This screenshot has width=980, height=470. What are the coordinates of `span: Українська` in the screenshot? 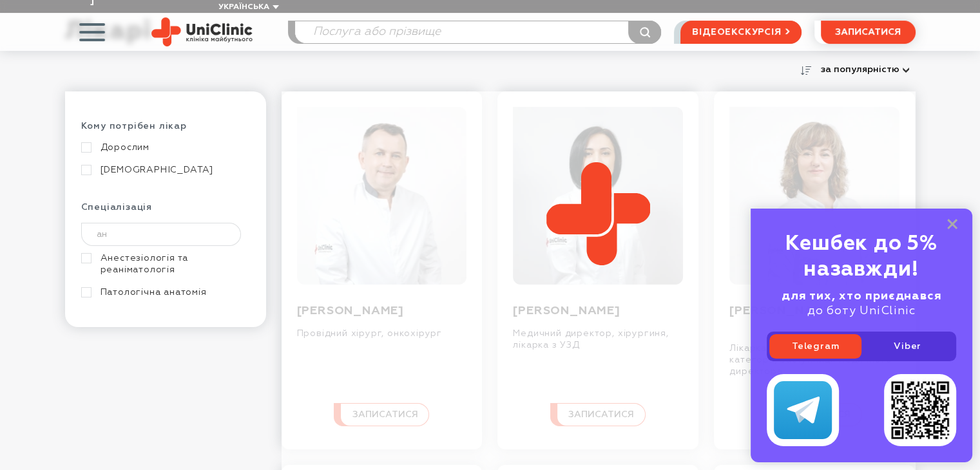 It's located at (244, 7).